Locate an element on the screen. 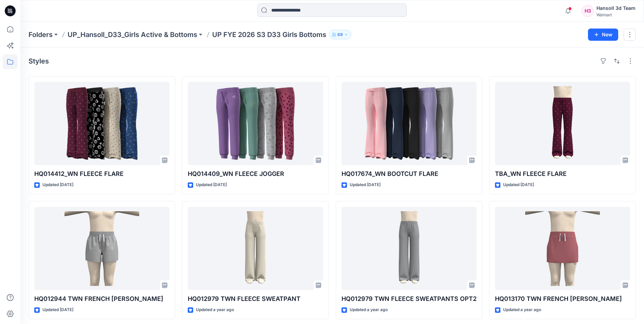 Image resolution: width=644 pixels, height=324 pixels. p: 69 is located at coordinates (341, 34).